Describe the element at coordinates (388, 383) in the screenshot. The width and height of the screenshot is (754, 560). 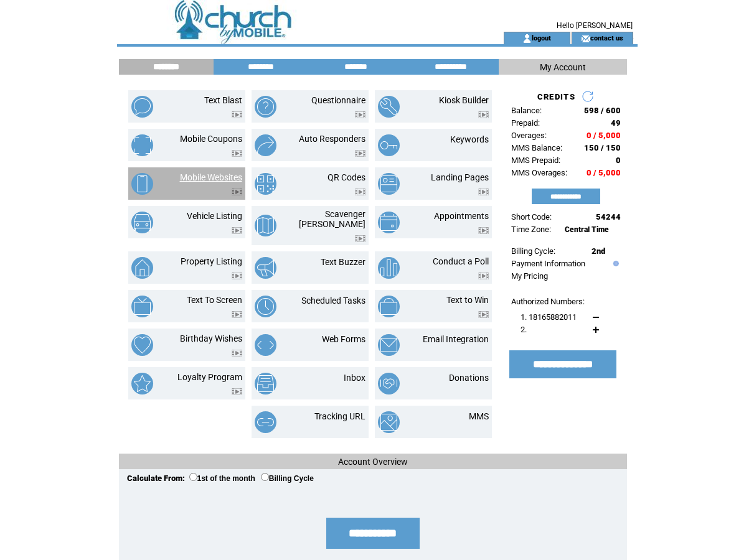
I see `img: donations.png` at that location.